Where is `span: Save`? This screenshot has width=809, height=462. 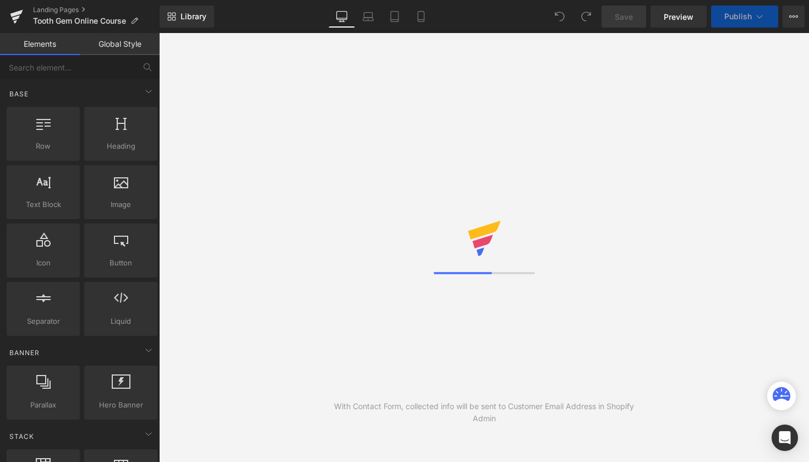 span: Save is located at coordinates (624, 17).